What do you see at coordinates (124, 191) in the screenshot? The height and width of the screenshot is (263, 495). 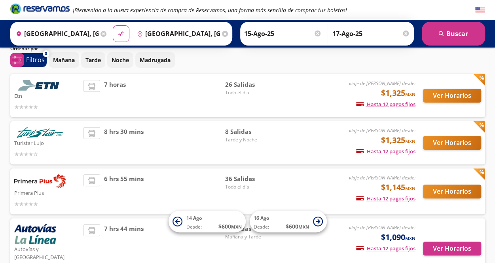 I see `span: 6 hrs 55 mins` at bounding box center [124, 191].